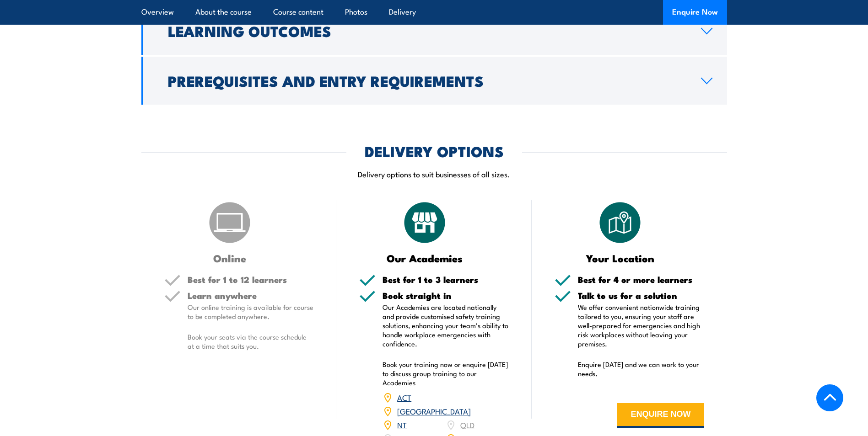 Image resolution: width=868 pixels, height=436 pixels. Describe the element at coordinates (445, 295) in the screenshot. I see `h5: Book straight in` at that location.